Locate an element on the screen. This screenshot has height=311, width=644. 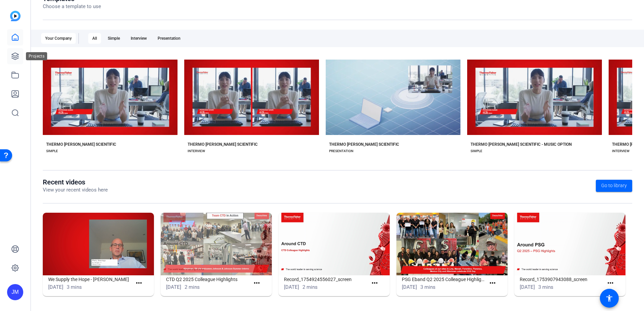
img: Record_1754924556027_screen is located at coordinates (334, 244).